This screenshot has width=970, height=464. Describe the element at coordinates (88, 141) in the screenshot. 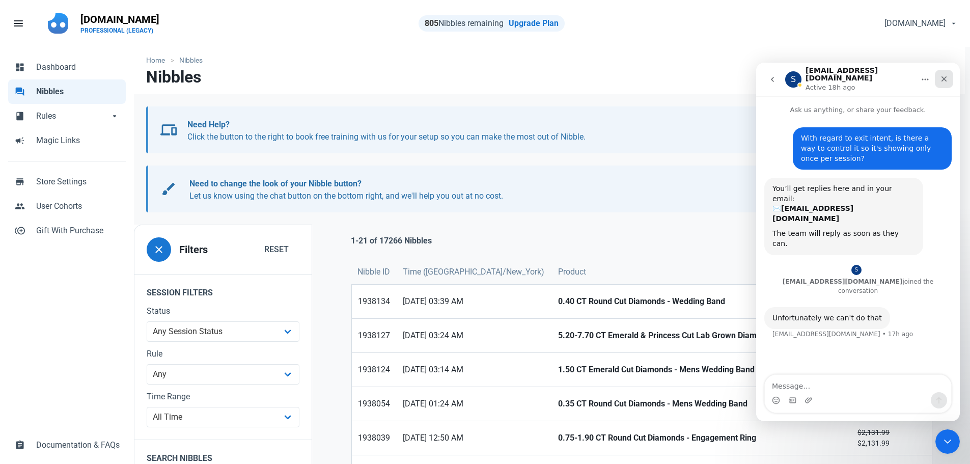

I see `div: You’ll get replies here and in your email: ✉️` at that location.